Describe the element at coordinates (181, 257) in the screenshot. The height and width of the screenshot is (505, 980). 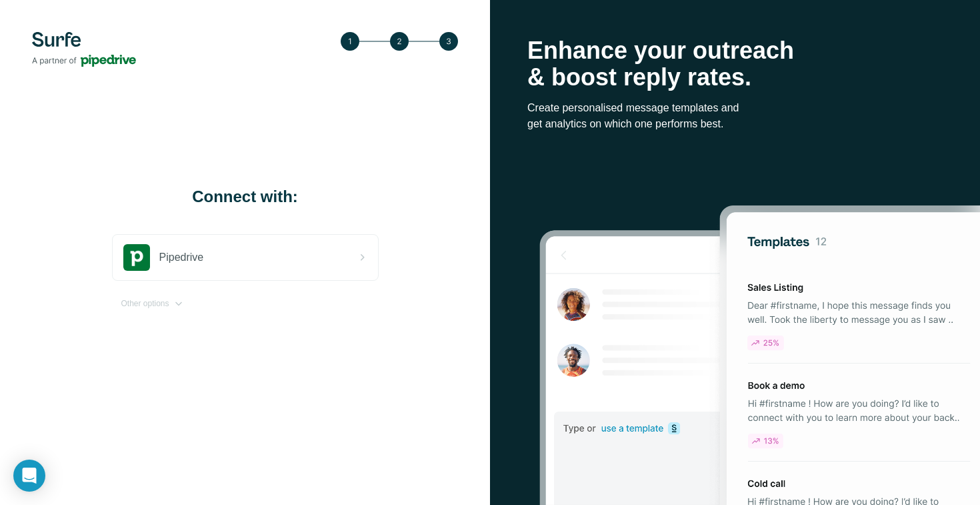
I see `span: Pipedrive` at that location.